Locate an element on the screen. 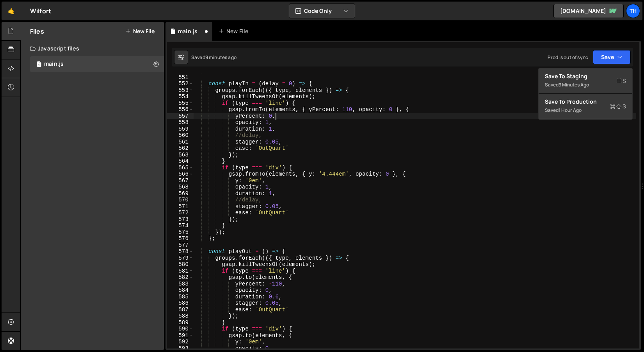 Image resolution: width=644 pixels, height=352 pixels. div: 565 is located at coordinates (180, 168).